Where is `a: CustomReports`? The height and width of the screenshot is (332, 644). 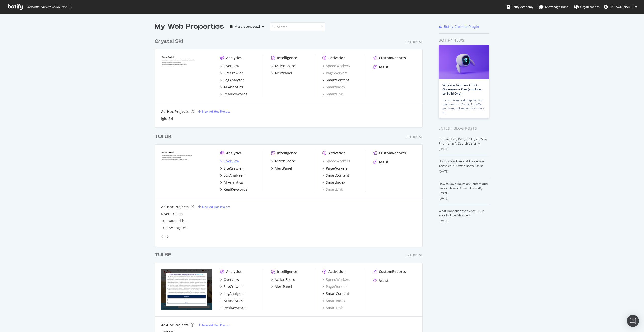
a: CustomReports is located at coordinates (390, 58).